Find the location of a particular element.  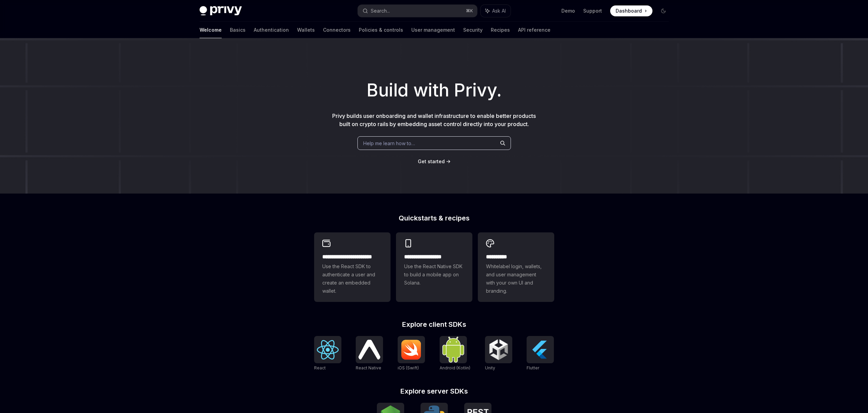

span: Use the React Native SDK to build a mobile app on Solana. is located at coordinates (434, 275).